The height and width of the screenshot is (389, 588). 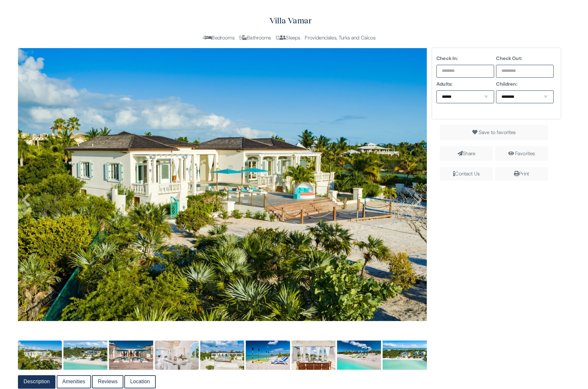 I want to click on img: 1e4e9923-00bf-444e-a634-b2d68a73db33, so click(x=131, y=355).